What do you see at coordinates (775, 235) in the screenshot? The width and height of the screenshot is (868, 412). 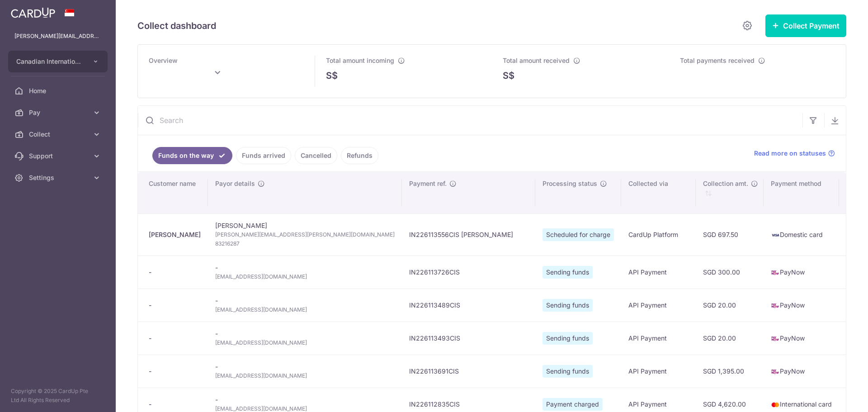 I see `img: visa-sm-192604c4577d2d35970c8ed26b86981c2741ebd56154ab54ad91a526f0f24972.png` at bounding box center [775, 235].